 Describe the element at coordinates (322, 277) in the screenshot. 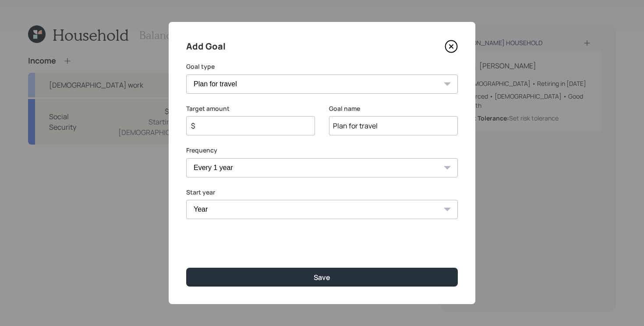

I see `button: Save` at that location.